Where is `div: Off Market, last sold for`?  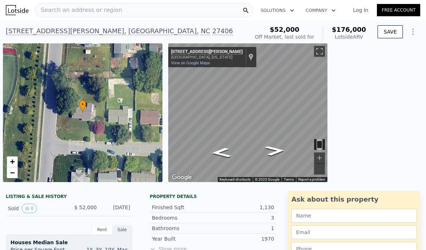
div: Off Market, last sold for is located at coordinates (284, 37).